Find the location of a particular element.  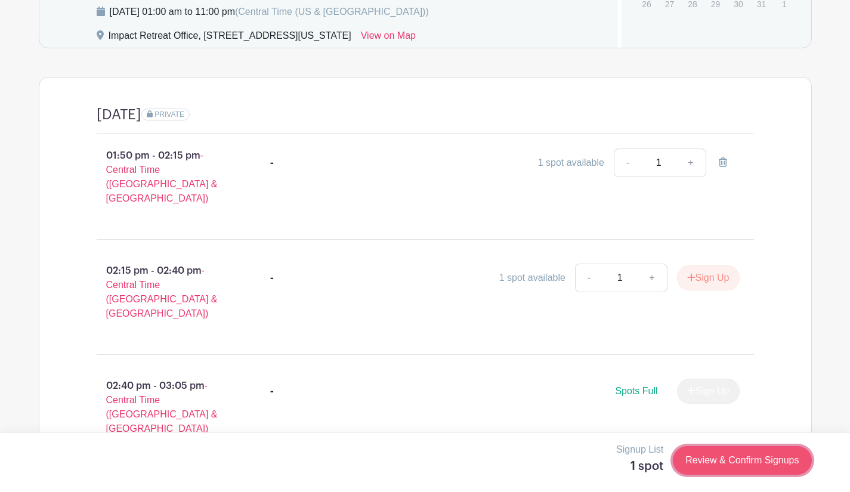

p: 02:15 pm - 02:40 pm is located at coordinates (165, 292).